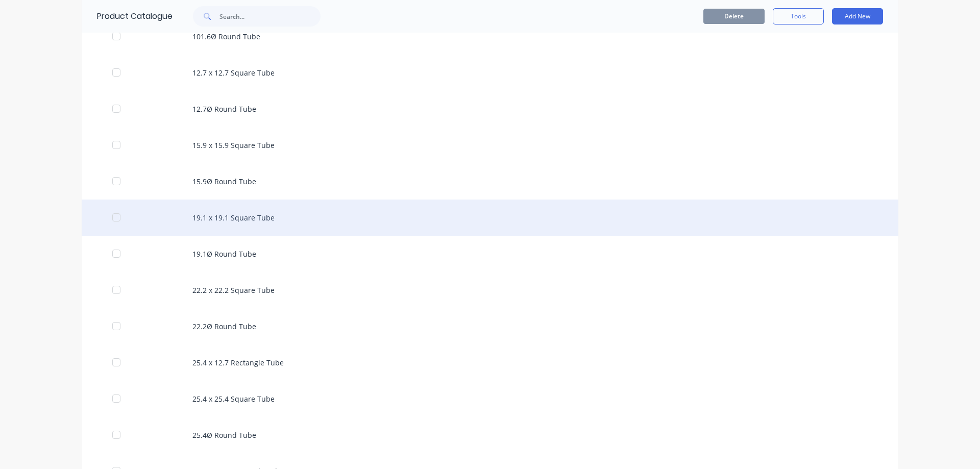 This screenshot has height=469, width=980. I want to click on div: 15.9Ø Round Tube, so click(490, 181).